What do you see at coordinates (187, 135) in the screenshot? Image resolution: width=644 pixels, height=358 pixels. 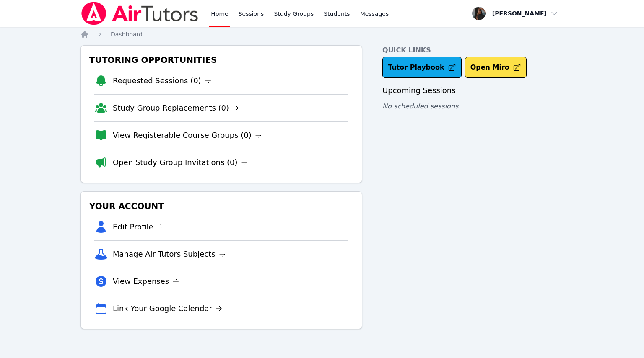 I see `a: View Registerable Course Groups (0)` at bounding box center [187, 135].